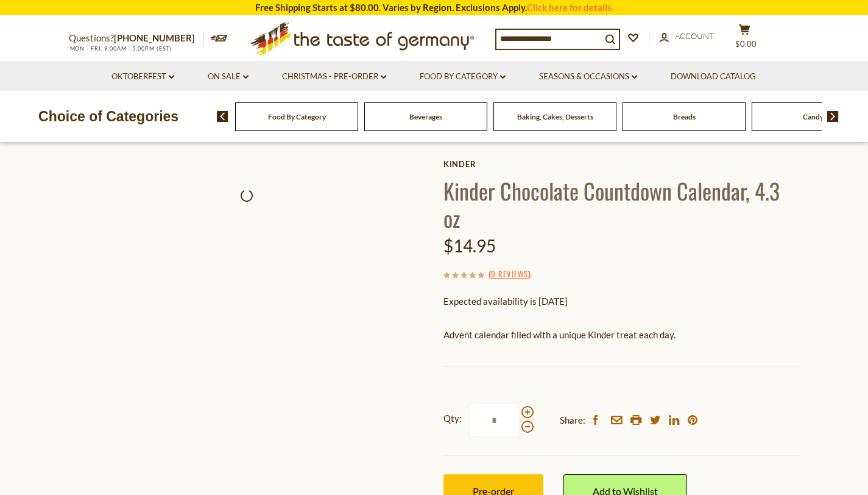  Describe the element at coordinates (621, 204) in the screenshot. I see `h1: Kinder Chocolate Countdown Calendar, 4.3 oz` at that location.